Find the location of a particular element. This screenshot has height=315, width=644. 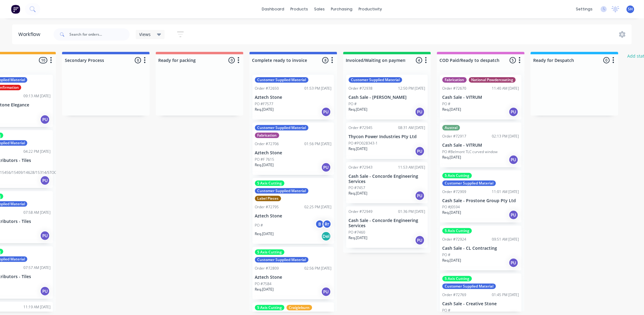

img: Factory is located at coordinates (16, 9).